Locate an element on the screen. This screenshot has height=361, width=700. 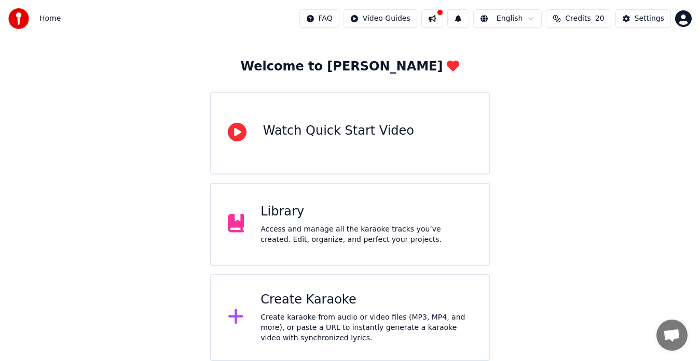
span: Credits is located at coordinates (577, 19).